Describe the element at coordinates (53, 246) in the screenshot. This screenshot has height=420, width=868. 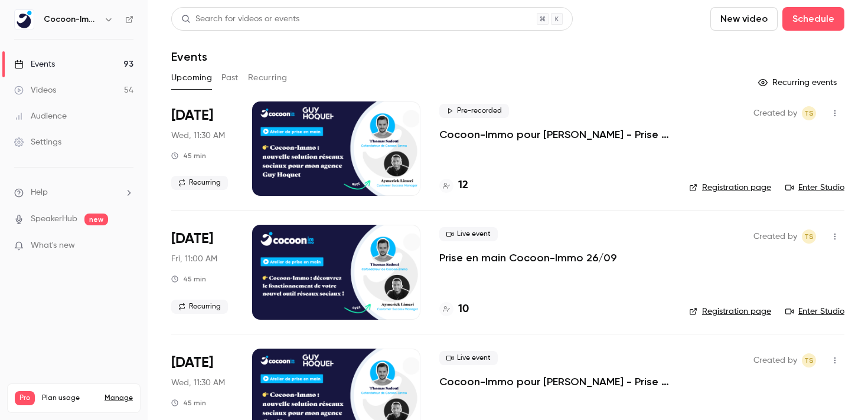
I see `span: What's new` at that location.